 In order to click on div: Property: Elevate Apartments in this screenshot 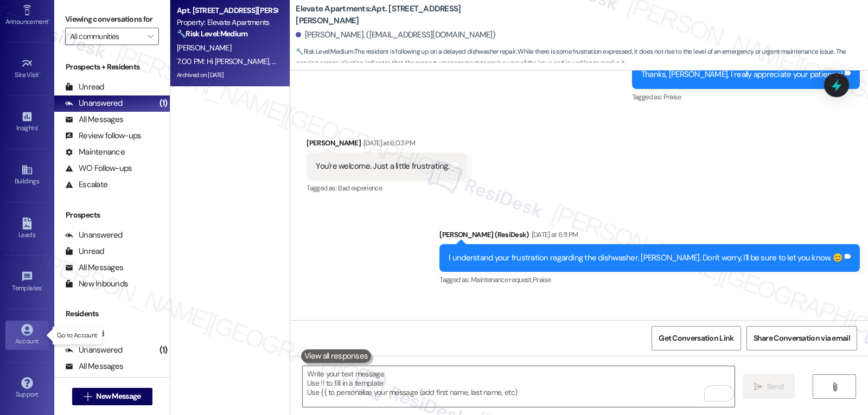, I will do `click(227, 22)`.